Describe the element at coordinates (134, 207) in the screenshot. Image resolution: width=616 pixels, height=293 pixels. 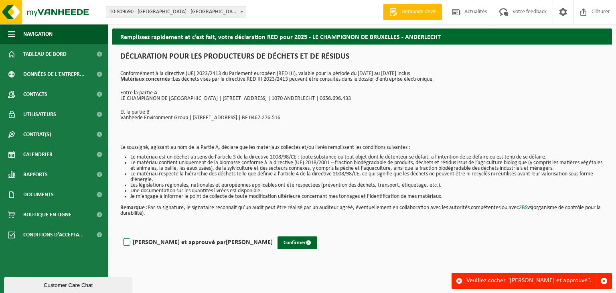
I see `strong: Remarque :` at that location.